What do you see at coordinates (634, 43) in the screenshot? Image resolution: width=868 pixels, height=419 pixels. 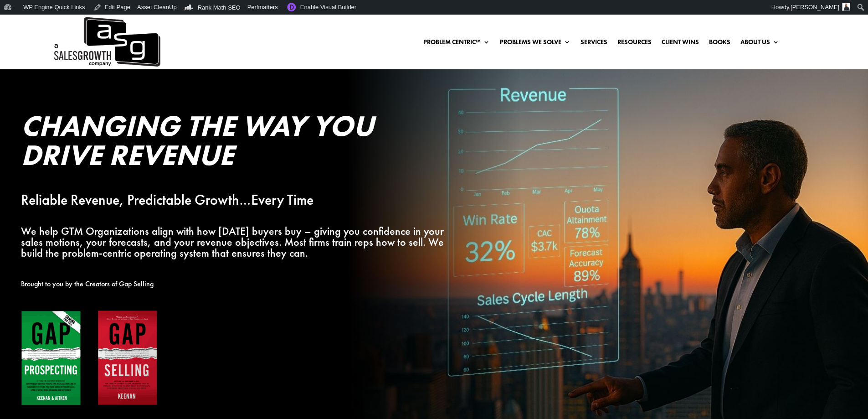 I see `a: Resources` at bounding box center [634, 43].